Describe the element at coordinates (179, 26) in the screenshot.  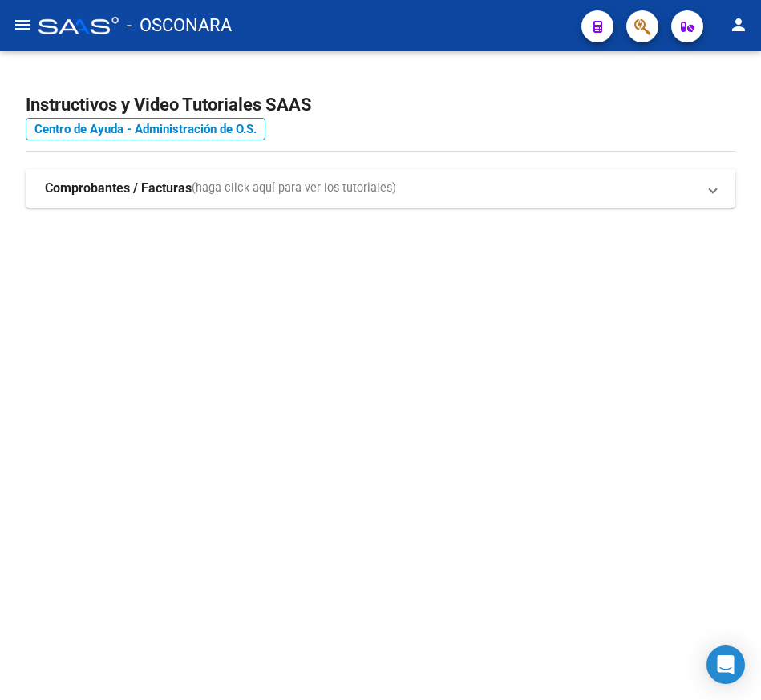
I see `span: - OSCONARA` at that location.